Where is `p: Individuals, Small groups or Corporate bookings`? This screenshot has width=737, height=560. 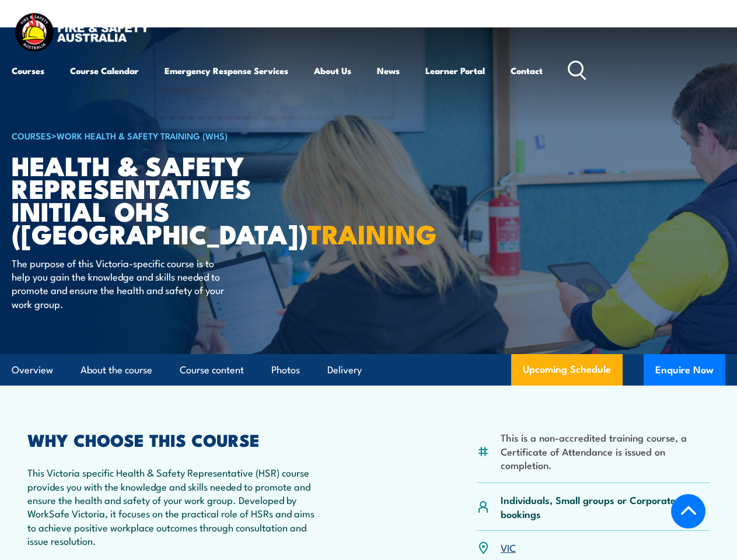 p: Individuals, Small groups or Corporate bookings is located at coordinates (605, 507).